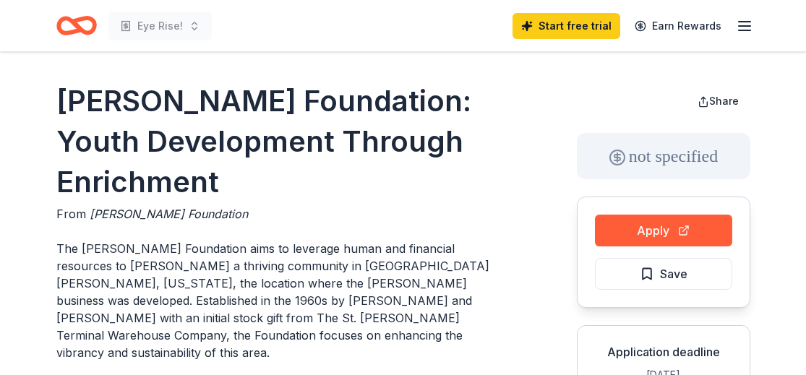  I want to click on button: Share, so click(717, 101).